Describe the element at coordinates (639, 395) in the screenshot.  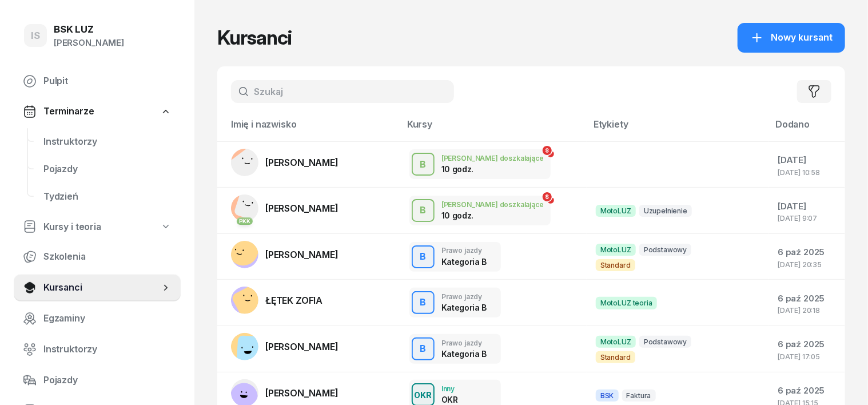
I see `span: Faktura` at that location.